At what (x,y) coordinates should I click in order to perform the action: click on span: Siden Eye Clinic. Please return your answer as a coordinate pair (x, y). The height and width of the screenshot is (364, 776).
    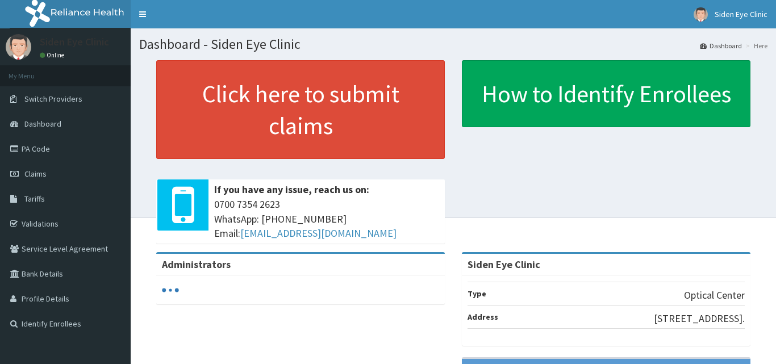
    Looking at the image, I should click on (741, 14).